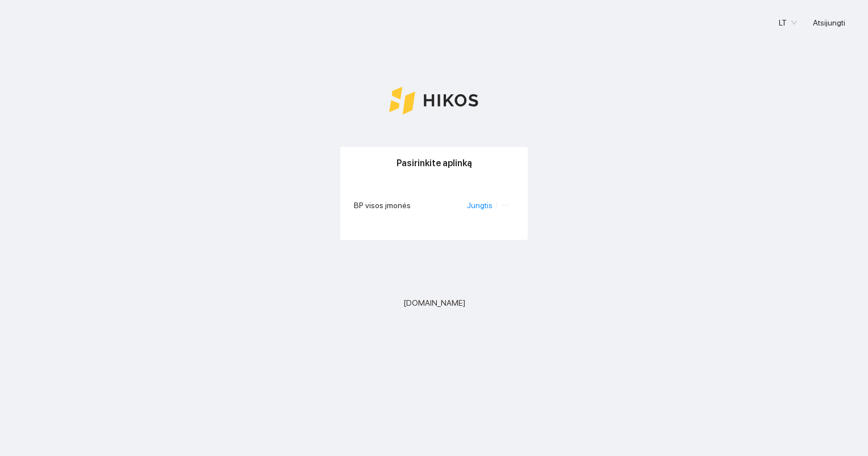  I want to click on div: Pasirinkite aplinką, so click(434, 163).